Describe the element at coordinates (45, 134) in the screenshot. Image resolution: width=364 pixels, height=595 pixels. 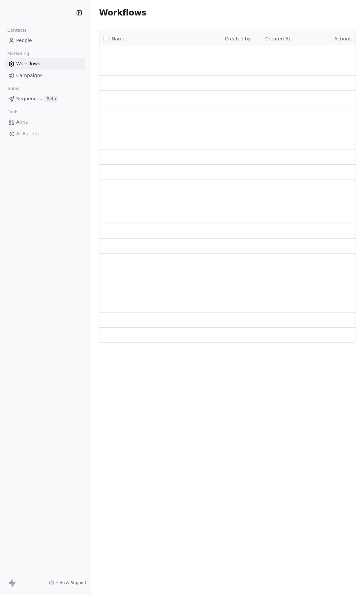
I see `a: AI Agents` at that location.